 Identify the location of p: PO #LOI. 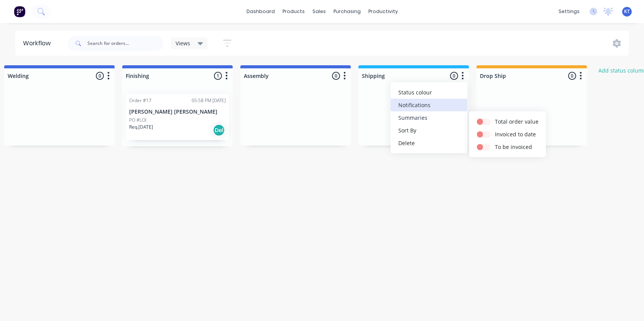
(138, 120).